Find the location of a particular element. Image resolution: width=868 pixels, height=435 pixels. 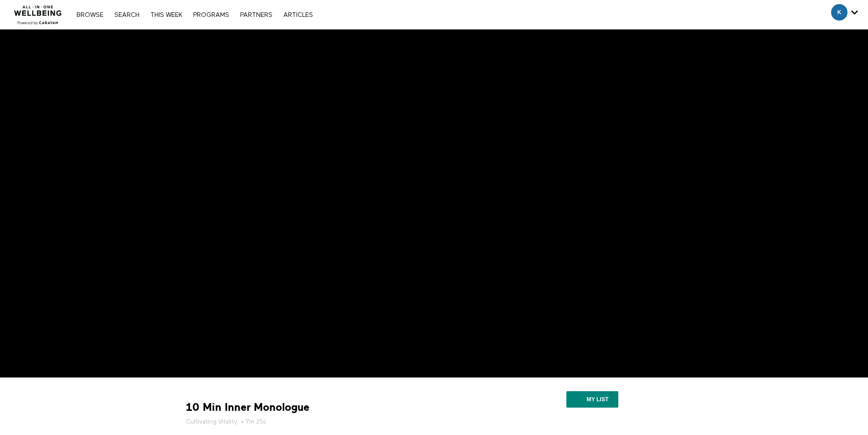

a: PROGRAMS is located at coordinates (211, 15).